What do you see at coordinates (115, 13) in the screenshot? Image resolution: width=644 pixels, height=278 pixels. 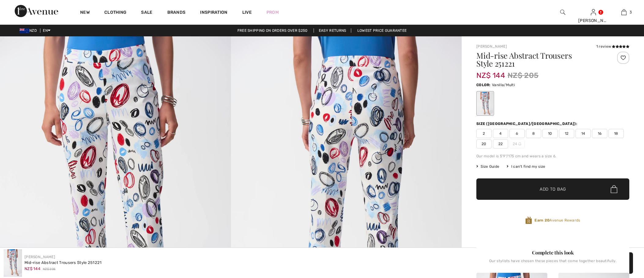 I see `a: Clothing` at bounding box center [115, 13].